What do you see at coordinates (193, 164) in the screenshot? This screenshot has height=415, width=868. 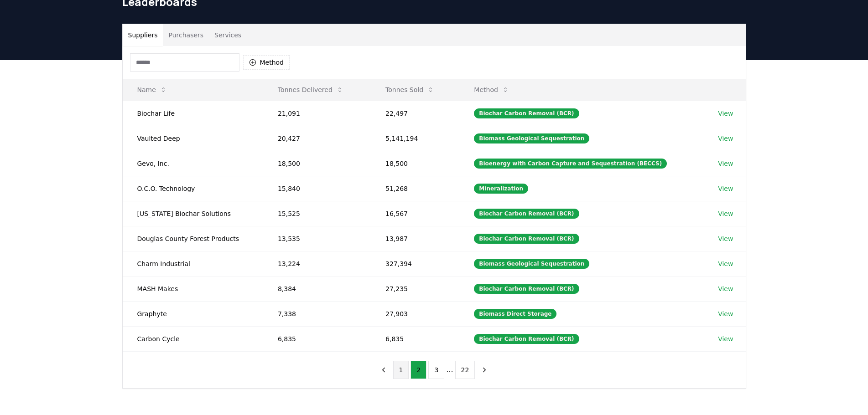 I see `td: Gevo, Inc.` at bounding box center [193, 164].